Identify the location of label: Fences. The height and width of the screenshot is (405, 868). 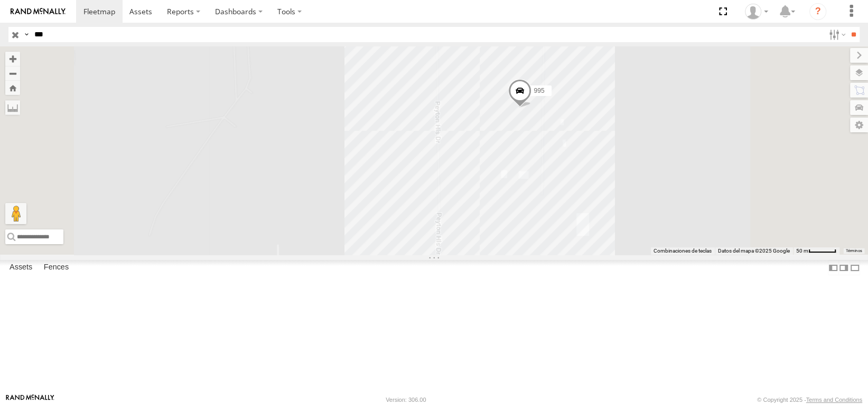
(56, 268).